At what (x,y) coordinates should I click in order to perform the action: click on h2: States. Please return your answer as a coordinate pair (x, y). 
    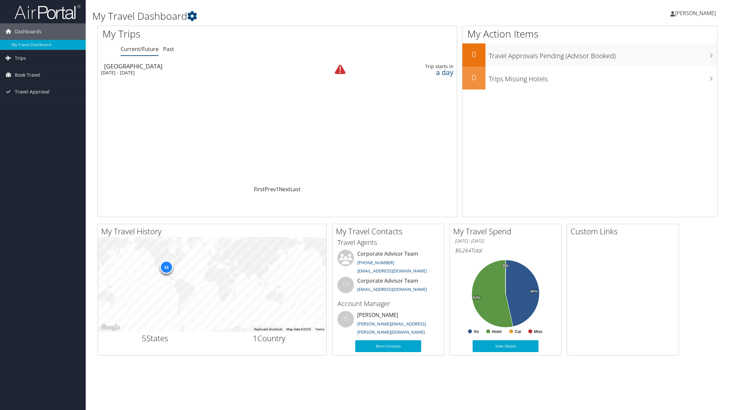
    Looking at the image, I should click on (155, 339).